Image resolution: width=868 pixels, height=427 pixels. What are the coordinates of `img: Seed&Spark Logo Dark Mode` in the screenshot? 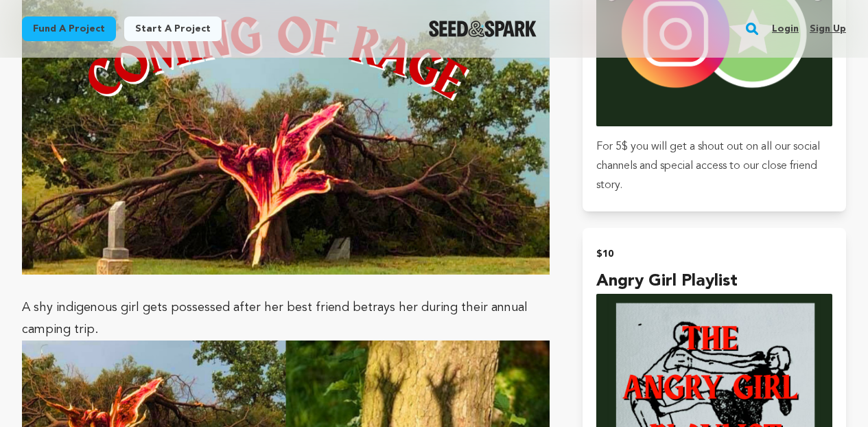 It's located at (483, 29).